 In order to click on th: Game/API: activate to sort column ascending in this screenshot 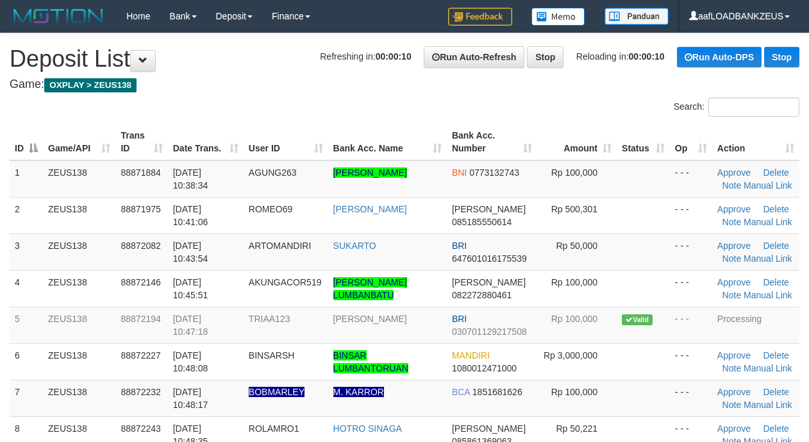, I will do `click(79, 142)`.